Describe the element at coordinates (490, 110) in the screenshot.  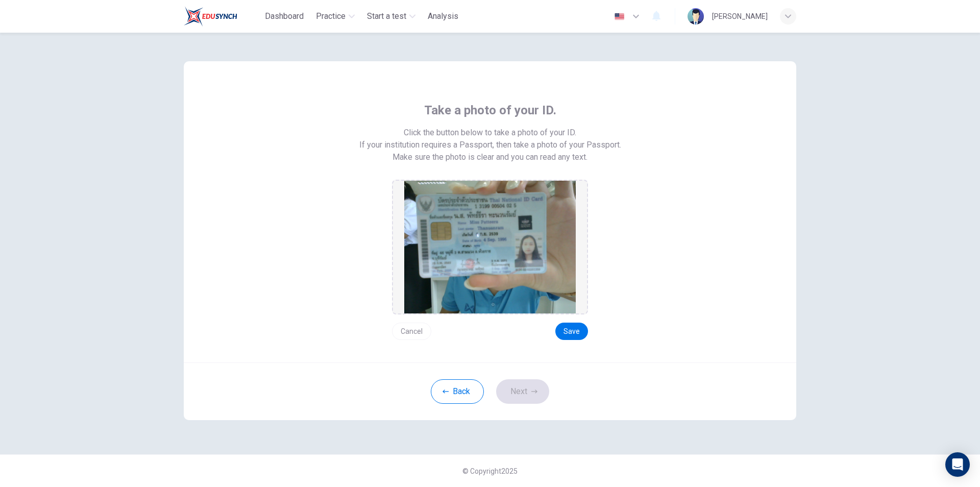
I see `span: Take a photo of your ID.` at that location.